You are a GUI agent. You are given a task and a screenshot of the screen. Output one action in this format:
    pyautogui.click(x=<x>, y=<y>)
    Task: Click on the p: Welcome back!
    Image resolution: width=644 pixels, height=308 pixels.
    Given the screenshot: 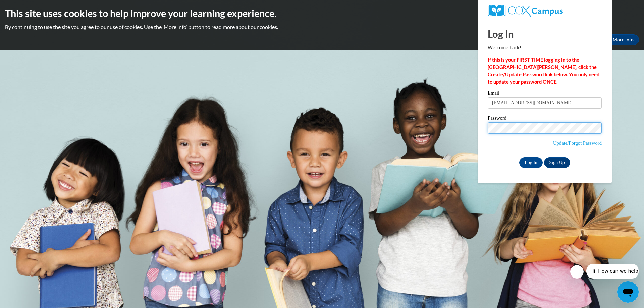 What is the action you would take?
    pyautogui.click(x=544, y=48)
    